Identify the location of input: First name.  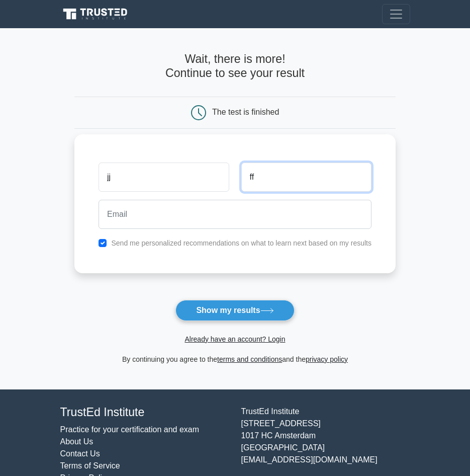
(164, 177).